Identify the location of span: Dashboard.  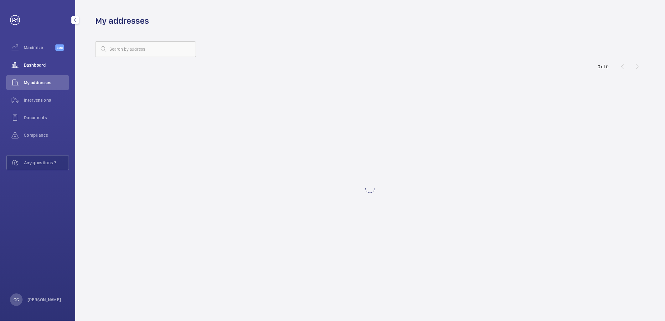
(46, 65).